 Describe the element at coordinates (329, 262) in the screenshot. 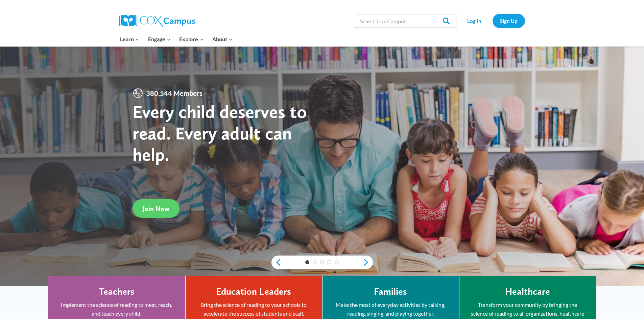

I see `a: 4` at that location.